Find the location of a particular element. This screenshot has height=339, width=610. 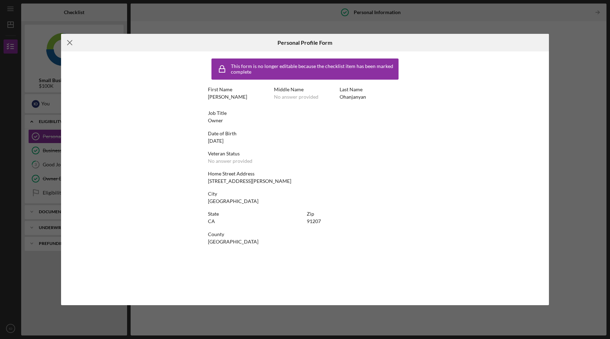

div: Last Name is located at coordinates (370, 90).